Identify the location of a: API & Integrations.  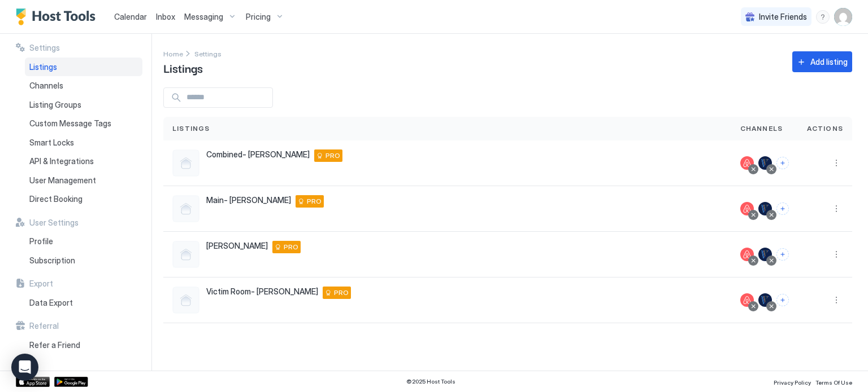
(83, 162).